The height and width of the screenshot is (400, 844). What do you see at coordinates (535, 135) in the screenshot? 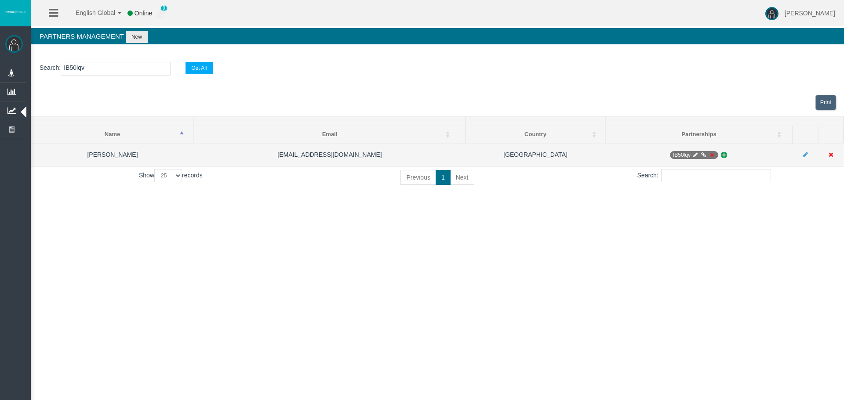
I see `th: Country: activate to sort column ascending` at bounding box center [535, 135].